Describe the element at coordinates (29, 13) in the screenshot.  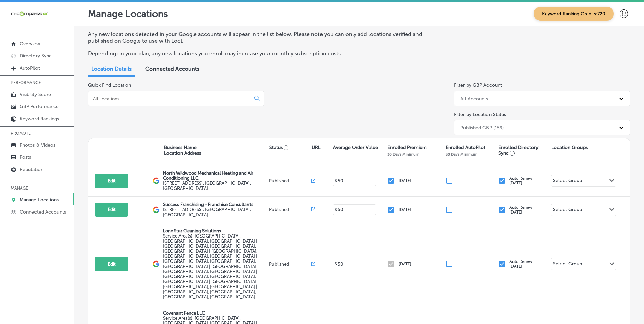
I see `img: 660ab0bf-5cc7-4cb8-ba1c-48b5ae0f18e60NCTV_CLogo_TV_Black_-500x88.png` at that location.